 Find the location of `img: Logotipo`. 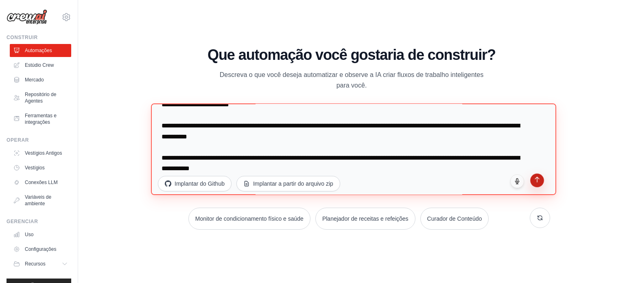

img: Logotipo is located at coordinates (27, 17).